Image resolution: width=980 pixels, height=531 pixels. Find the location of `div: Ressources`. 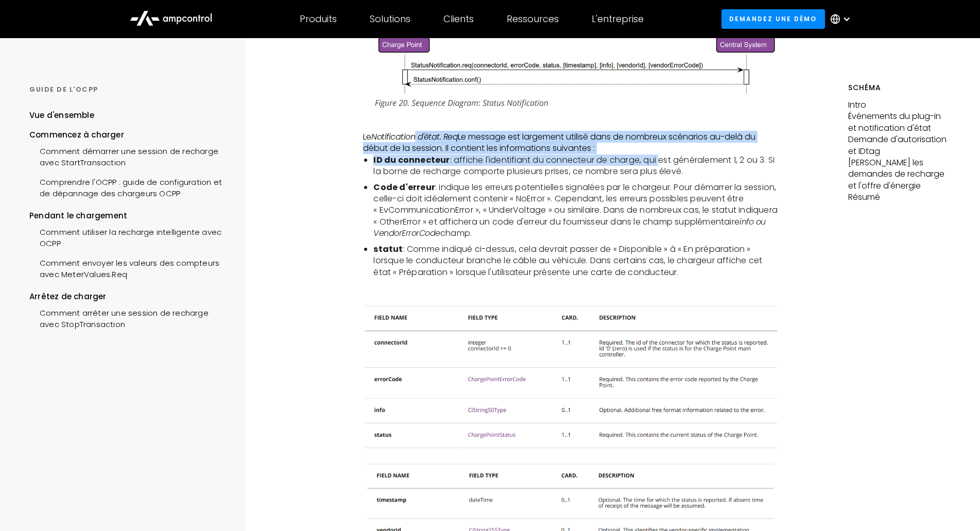

div: Ressources is located at coordinates (532, 19).